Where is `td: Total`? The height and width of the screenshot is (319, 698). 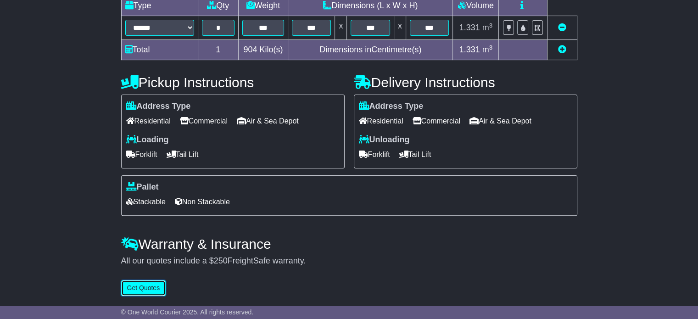
td: Total is located at coordinates (159, 50).